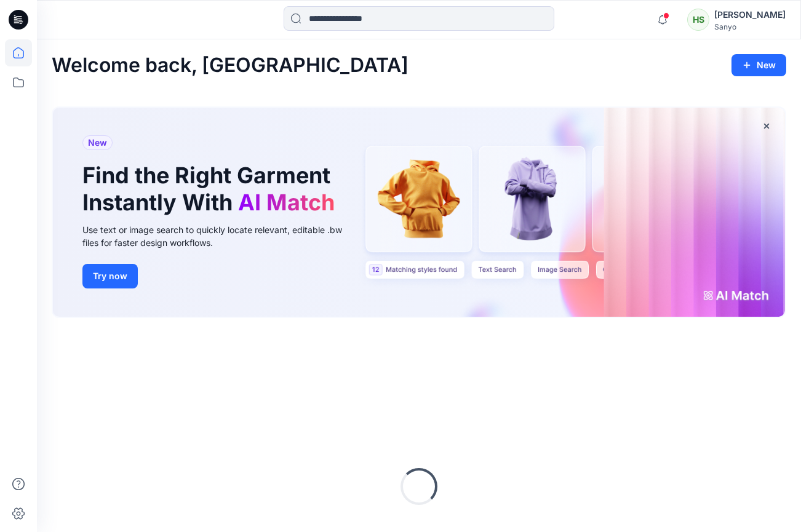 The height and width of the screenshot is (532, 801). Describe the element at coordinates (110, 276) in the screenshot. I see `a: Try now` at that location.